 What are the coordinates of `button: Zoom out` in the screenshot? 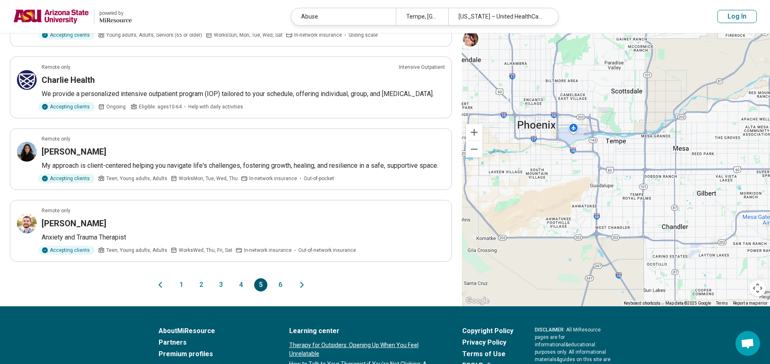 It's located at (474, 149).